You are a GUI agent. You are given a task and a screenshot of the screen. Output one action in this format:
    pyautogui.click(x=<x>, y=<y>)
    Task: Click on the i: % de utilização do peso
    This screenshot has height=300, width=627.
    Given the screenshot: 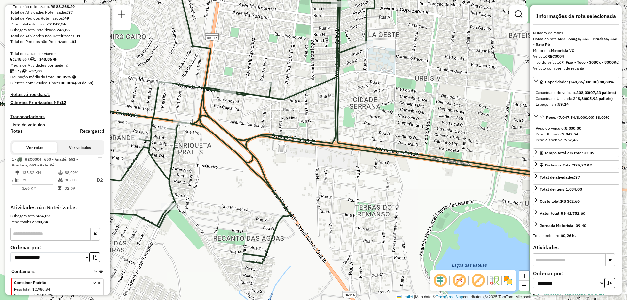 What is the action you would take?
    pyautogui.click(x=60, y=173)
    